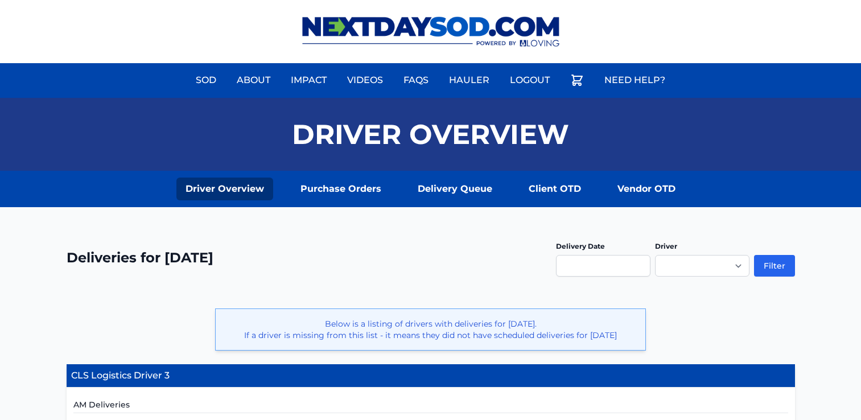  What do you see at coordinates (431, 376) in the screenshot?
I see `h4: CLS Logistics Driver 3` at bounding box center [431, 376].